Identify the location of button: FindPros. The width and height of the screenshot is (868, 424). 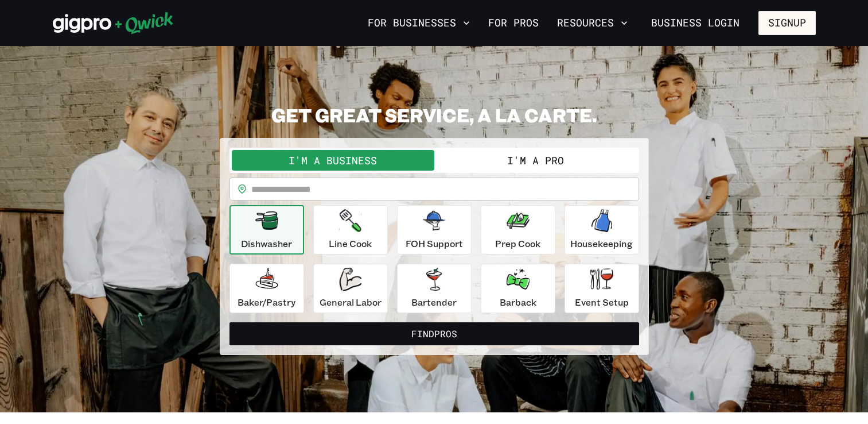
(434, 334).